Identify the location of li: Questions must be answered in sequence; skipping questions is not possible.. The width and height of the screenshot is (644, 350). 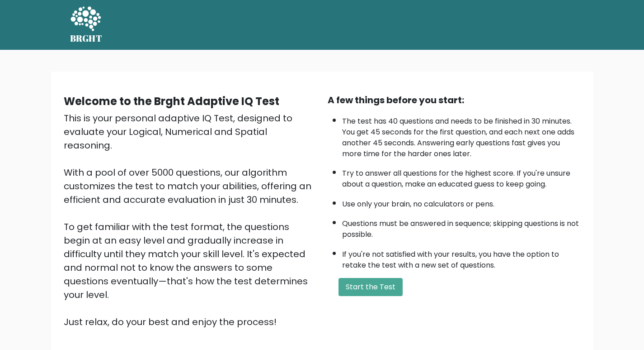
(462, 227).